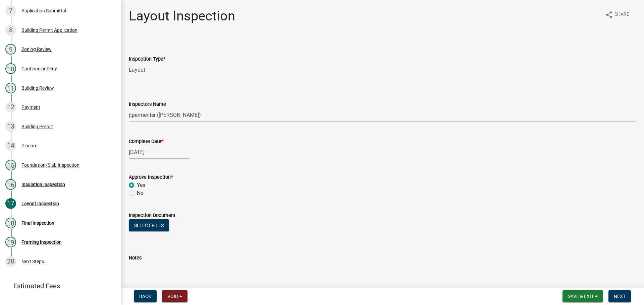 The width and height of the screenshot is (644, 305). Describe the element at coordinates (11, 185) in the screenshot. I see `div: 16` at that location.